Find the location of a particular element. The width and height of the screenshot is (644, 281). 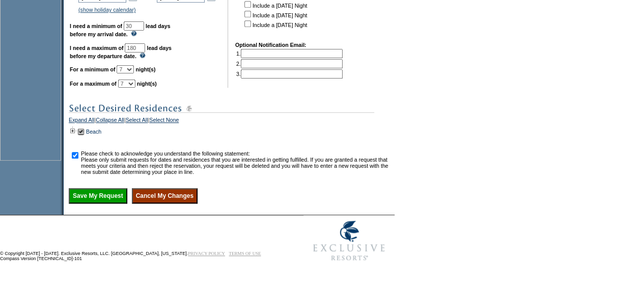

td: 3. is located at coordinates (289, 74).